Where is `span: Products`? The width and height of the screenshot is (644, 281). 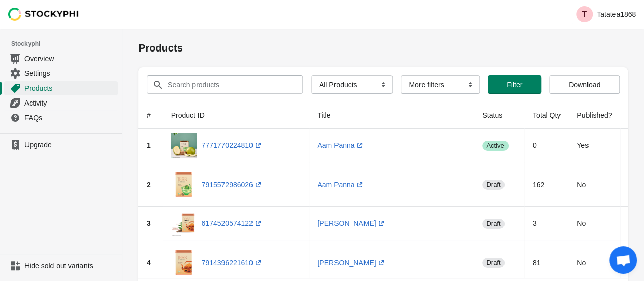
span: Products is located at coordinates (70, 88).